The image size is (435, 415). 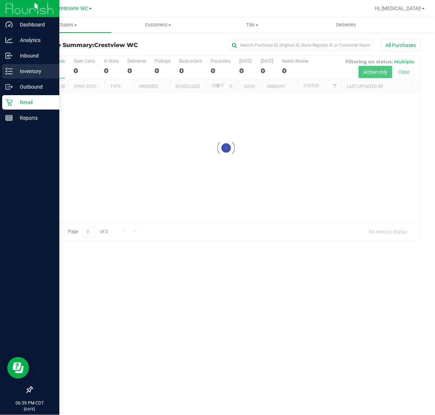 I want to click on input: Search Purchase ID, Original ID, State Registry ID or Customer Name..., so click(x=301, y=45).